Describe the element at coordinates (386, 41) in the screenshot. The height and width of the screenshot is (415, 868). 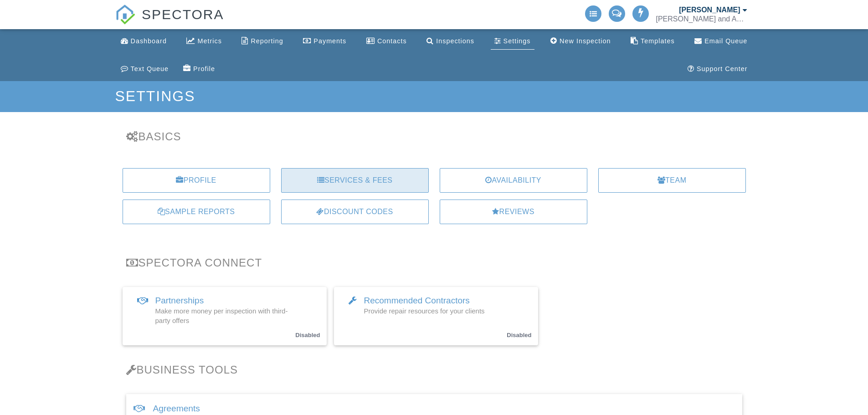
I see `a: Contacts` at that location.